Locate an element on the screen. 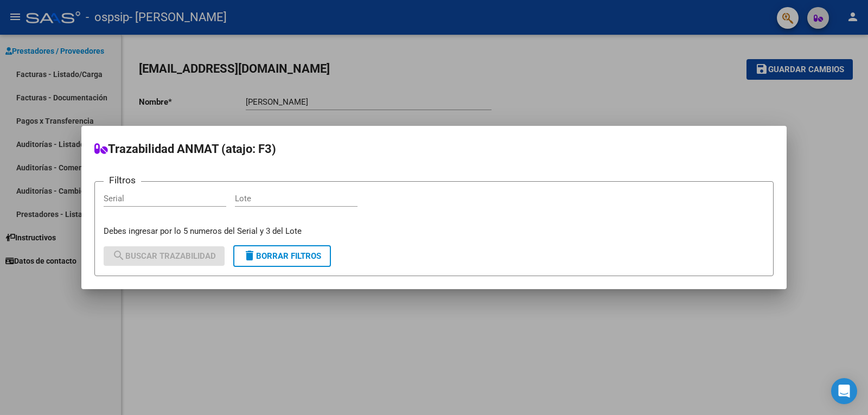 The width and height of the screenshot is (868, 415). h2: Trazabilidad ANMAT (atajo: F3) is located at coordinates (434, 149).